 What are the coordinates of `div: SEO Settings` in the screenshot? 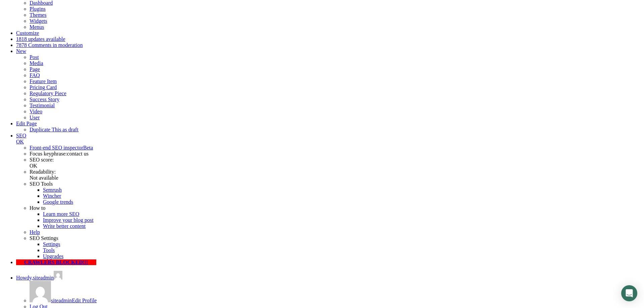 It's located at (336, 238).